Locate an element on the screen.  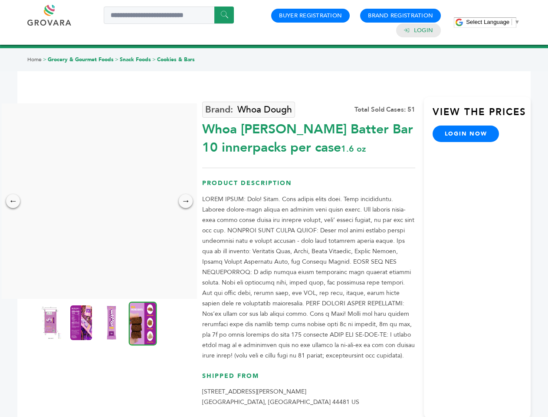
a: Cookies & Bars is located at coordinates (176, 59).